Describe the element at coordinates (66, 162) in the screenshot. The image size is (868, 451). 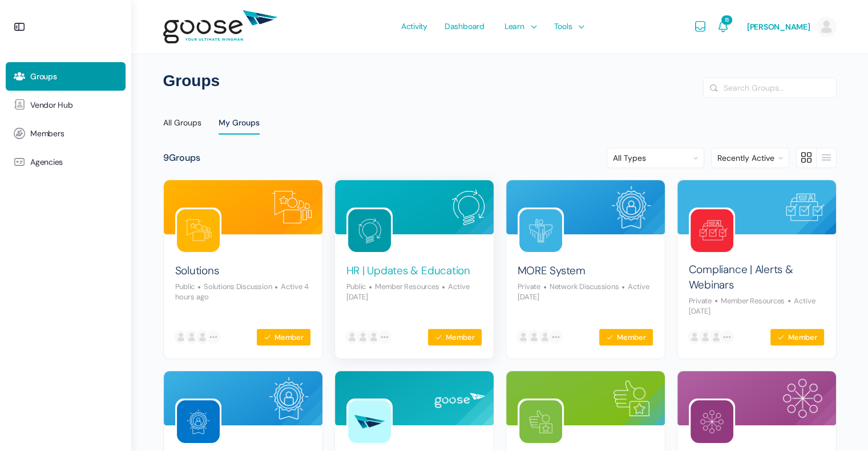
I see `a: Agencies` at that location.